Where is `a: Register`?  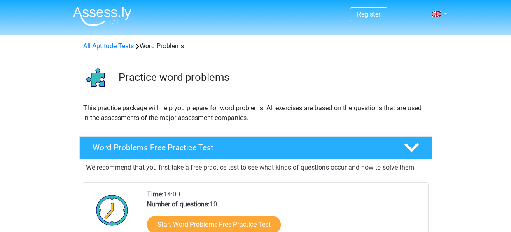 a: Register is located at coordinates (369, 14).